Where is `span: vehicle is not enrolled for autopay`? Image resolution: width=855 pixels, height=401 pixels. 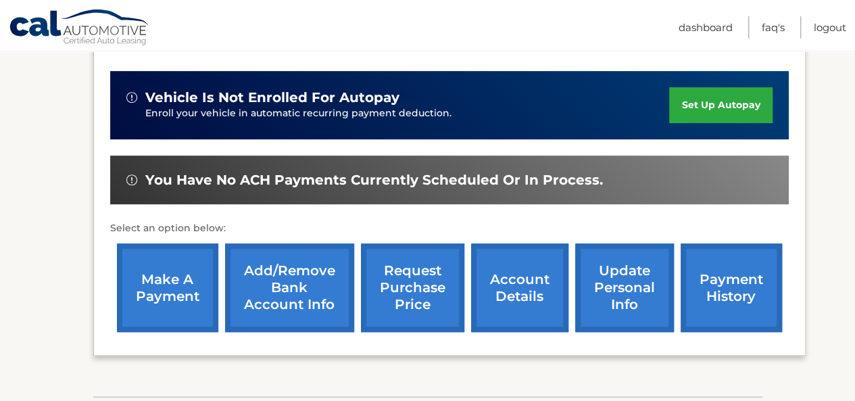 span: vehicle is not enrolled for autopay is located at coordinates (272, 97).